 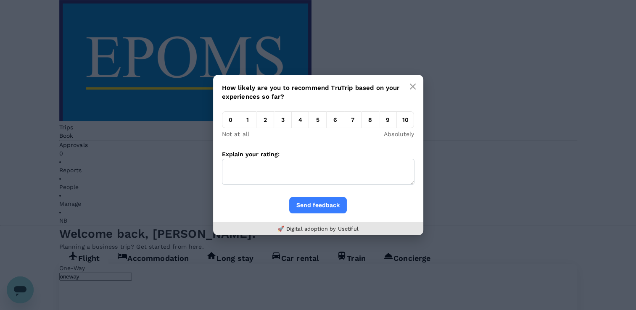 I want to click on span: How likely are you to recommend TruTrip based on your experiences so far?, so click(x=311, y=92).